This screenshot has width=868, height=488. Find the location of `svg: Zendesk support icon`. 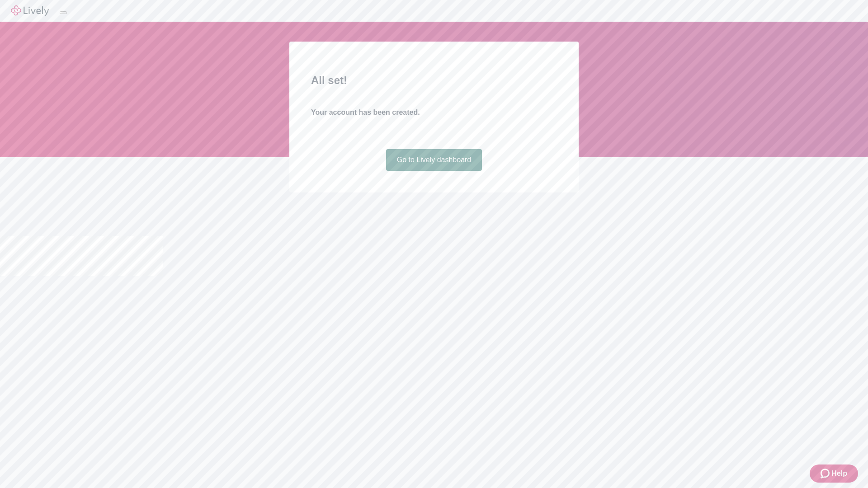

svg: Zendesk support icon is located at coordinates (826, 474).